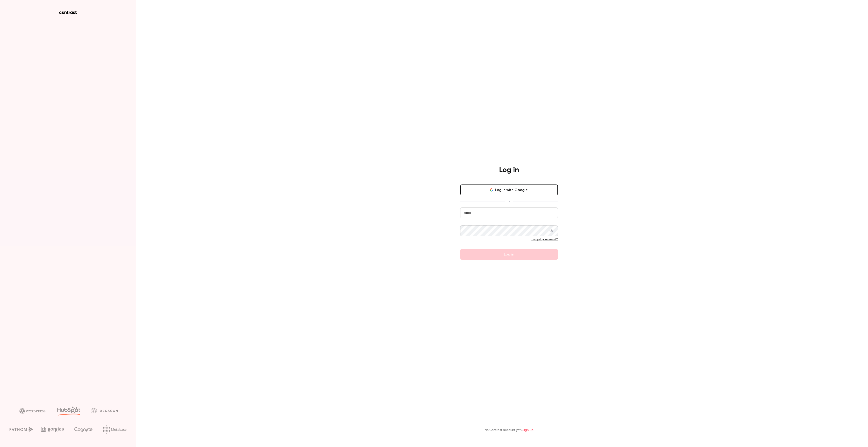  What do you see at coordinates (509, 201) in the screenshot?
I see `span: or` at bounding box center [509, 201].